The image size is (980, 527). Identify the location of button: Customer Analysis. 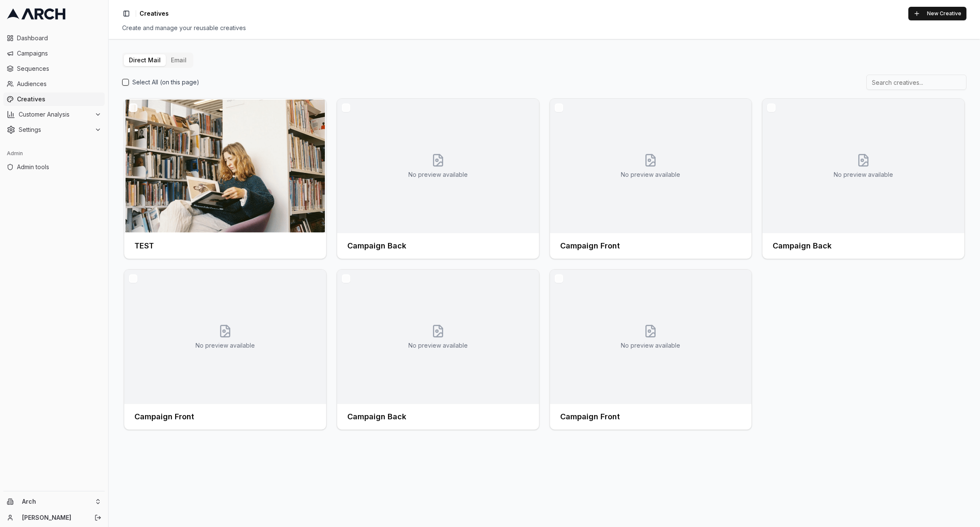
(54, 115).